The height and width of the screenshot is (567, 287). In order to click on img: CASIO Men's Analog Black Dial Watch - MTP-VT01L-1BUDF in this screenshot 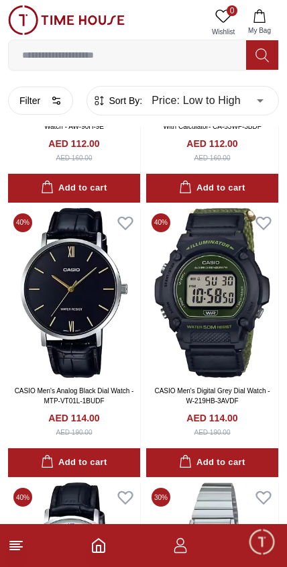, I will do `click(74, 292)`.